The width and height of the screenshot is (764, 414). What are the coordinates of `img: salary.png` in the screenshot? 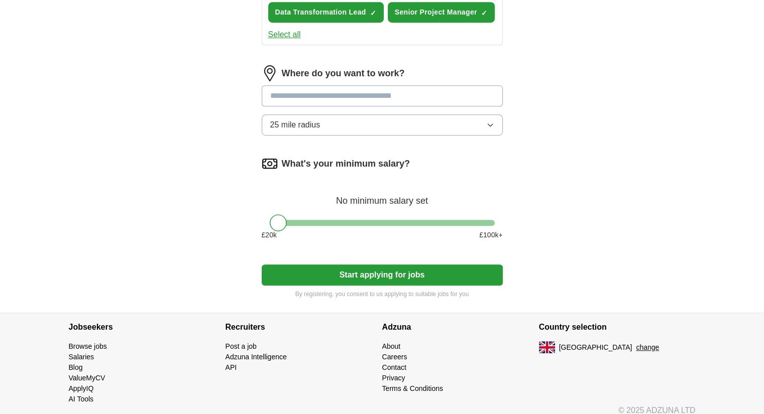 It's located at (270, 164).